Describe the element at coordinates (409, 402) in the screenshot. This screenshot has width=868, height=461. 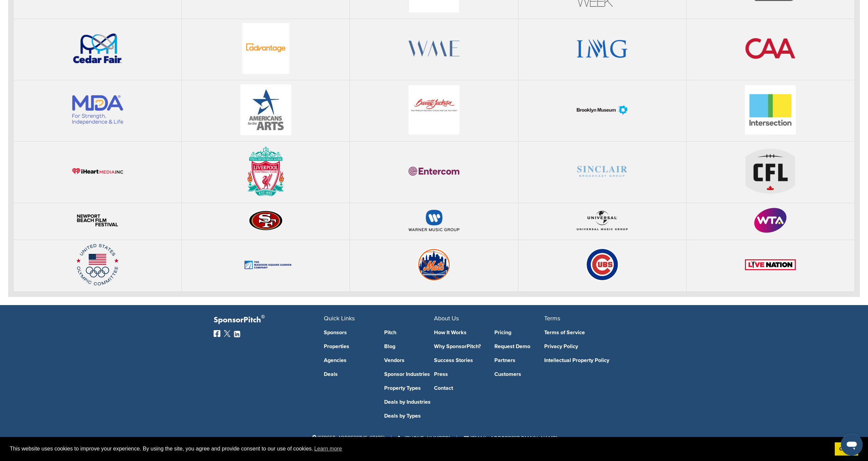
I see `a: Deals by Industries` at that location.